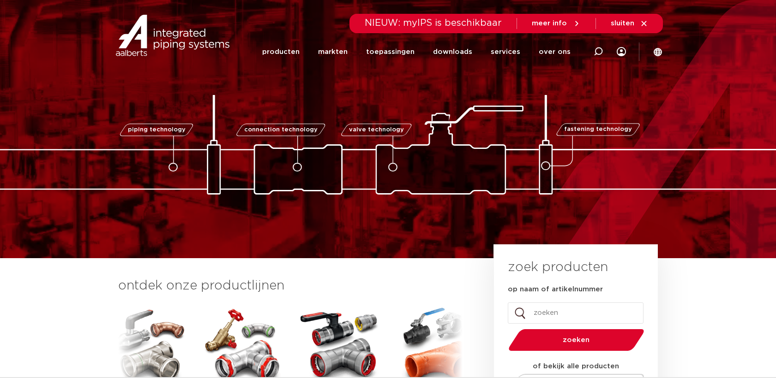 The width and height of the screenshot is (776, 378). I want to click on div: my IPS, so click(621, 52).